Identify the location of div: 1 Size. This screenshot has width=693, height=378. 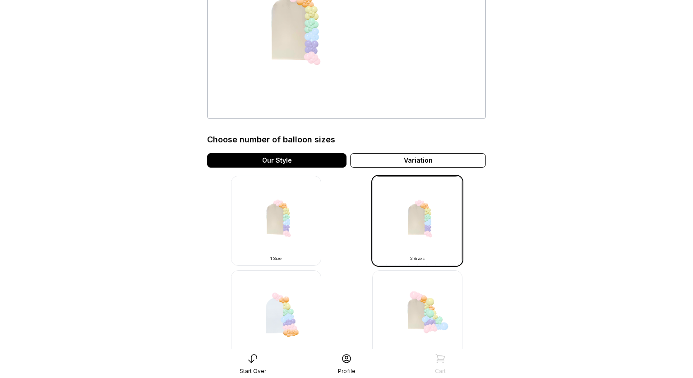
(276, 259).